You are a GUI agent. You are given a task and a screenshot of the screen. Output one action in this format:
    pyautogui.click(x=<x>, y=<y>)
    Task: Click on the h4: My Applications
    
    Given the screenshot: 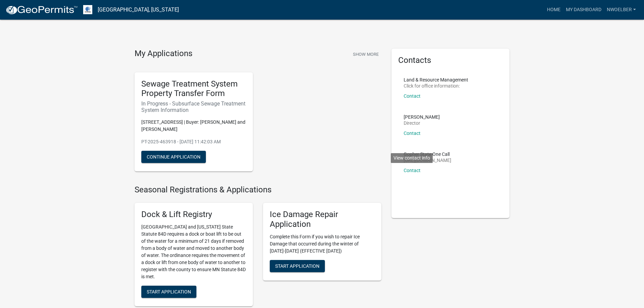 What is the action you would take?
    pyautogui.click(x=163, y=54)
    